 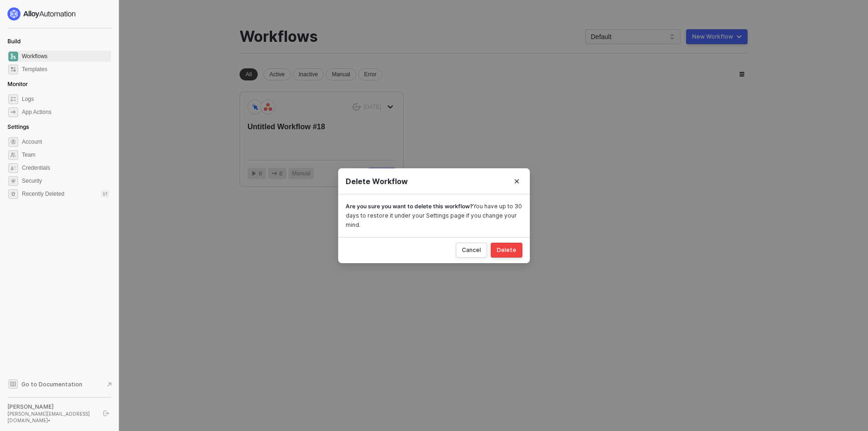 I want to click on div: New Workflow, so click(x=713, y=37).